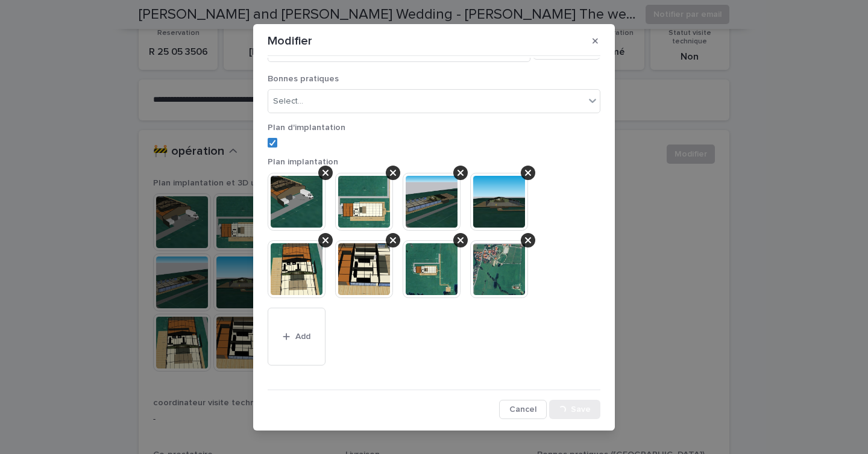 The height and width of the screenshot is (454, 868). I want to click on span: Cancel, so click(523, 409).